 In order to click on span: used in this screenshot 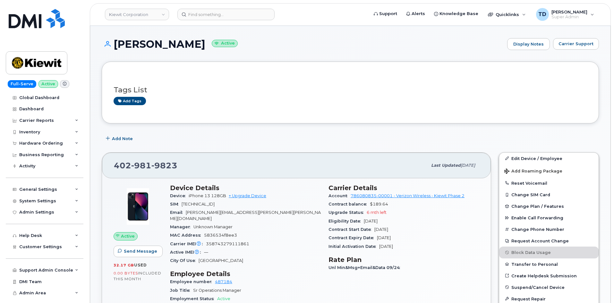, I will do `click(140, 265)`.